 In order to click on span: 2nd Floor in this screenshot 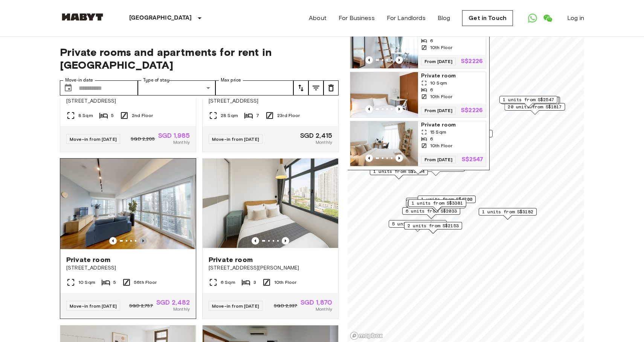, I will do `click(142, 115)`.